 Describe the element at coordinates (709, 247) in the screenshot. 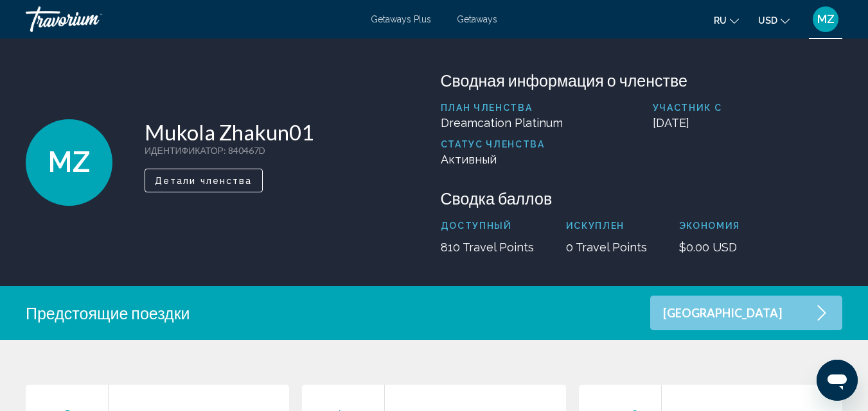

I see `p: $0.00 USD` at that location.